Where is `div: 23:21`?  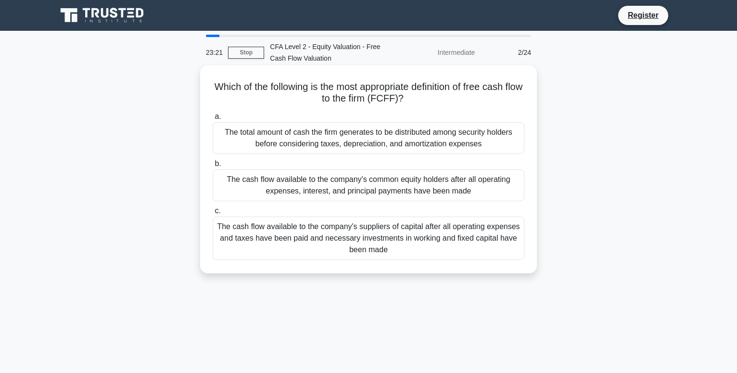
div: 23:21 is located at coordinates (214, 52).